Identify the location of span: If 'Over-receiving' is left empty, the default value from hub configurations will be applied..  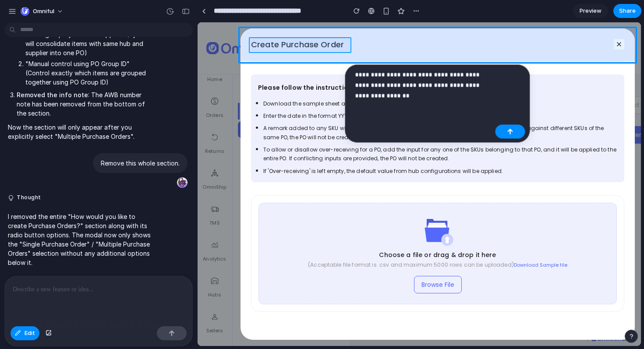
(186, 148).